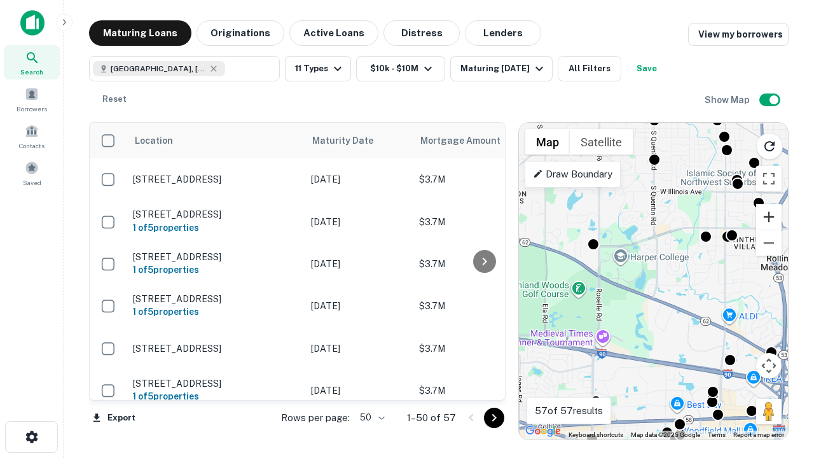  I want to click on div: Borrowers, so click(32, 99).